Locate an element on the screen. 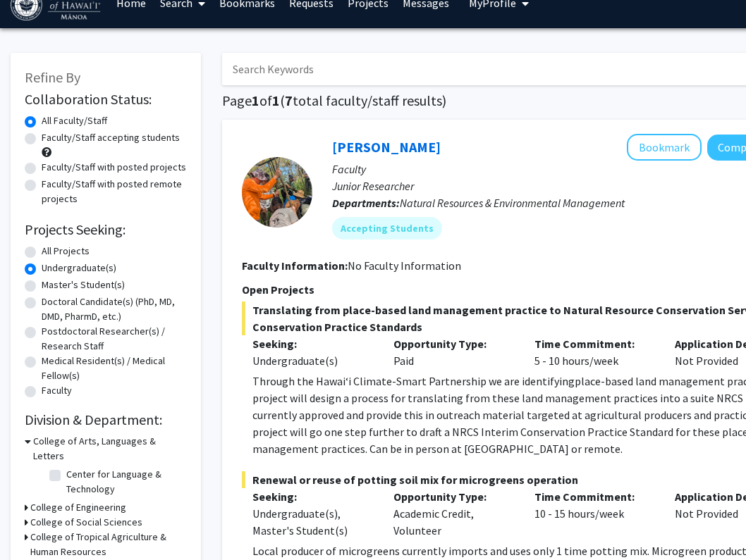  h2: Collaboration Status: is located at coordinates (106, 100).